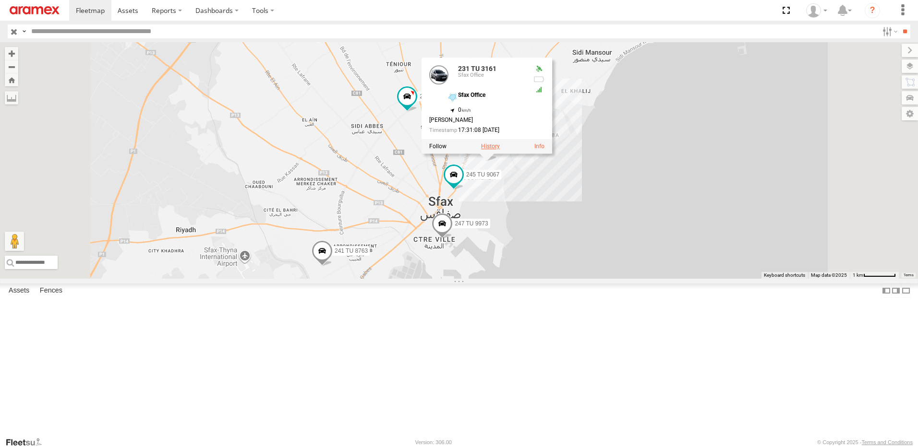 Image resolution: width=918 pixels, height=447 pixels. I want to click on span: 246 TU 8288, so click(436, 96).